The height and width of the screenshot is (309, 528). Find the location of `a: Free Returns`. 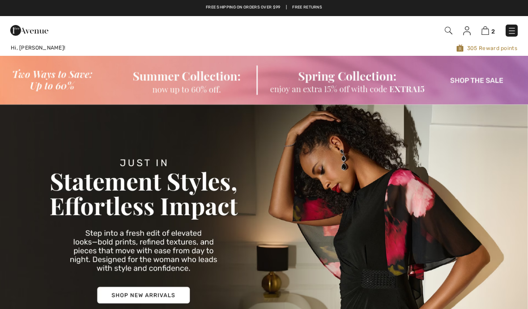

a: Free Returns is located at coordinates (307, 8).